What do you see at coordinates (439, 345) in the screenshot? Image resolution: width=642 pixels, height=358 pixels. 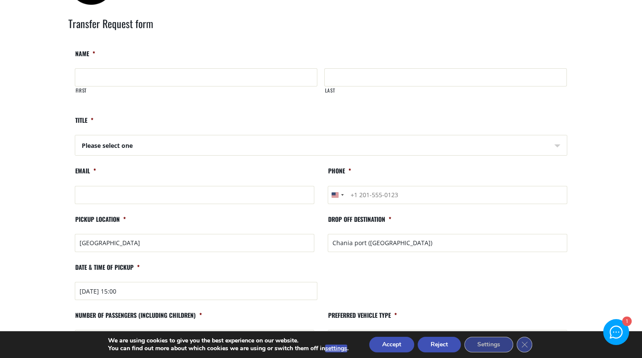 I see `button: Reject` at bounding box center [439, 345].